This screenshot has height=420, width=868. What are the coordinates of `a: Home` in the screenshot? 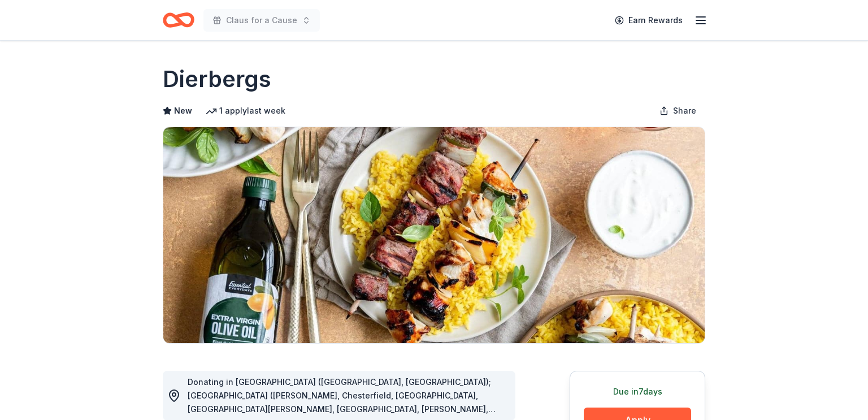 It's located at (178, 20).